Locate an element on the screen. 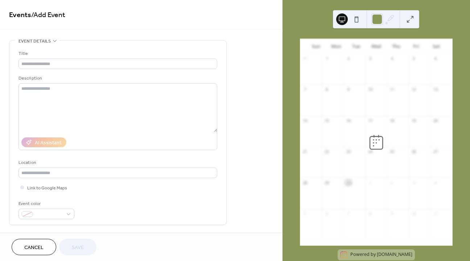 This screenshot has height=261, width=470. button: Cancel is located at coordinates (34, 246).